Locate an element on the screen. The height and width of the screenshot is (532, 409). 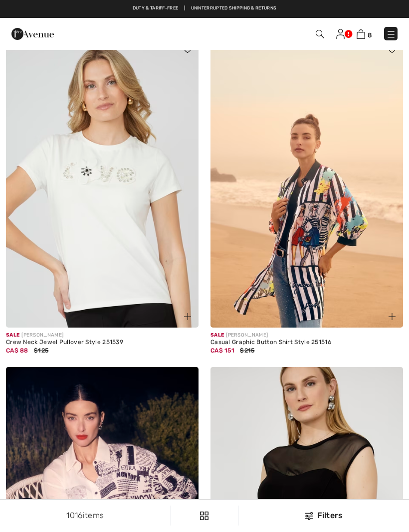
div: Casual Graphic Button Shirt Style 251516 is located at coordinates (307, 342).